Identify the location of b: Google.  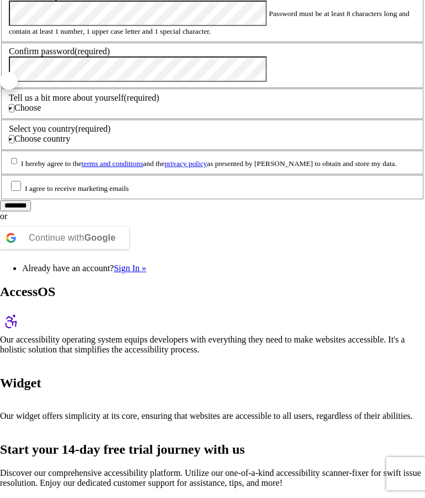
(100, 237).